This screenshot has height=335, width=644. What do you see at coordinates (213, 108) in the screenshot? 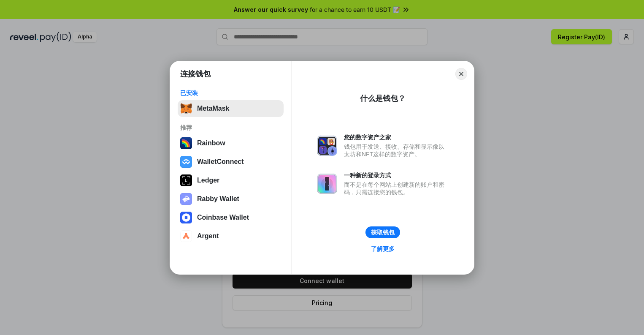
I see `div: MetaMask` at bounding box center [213, 108].